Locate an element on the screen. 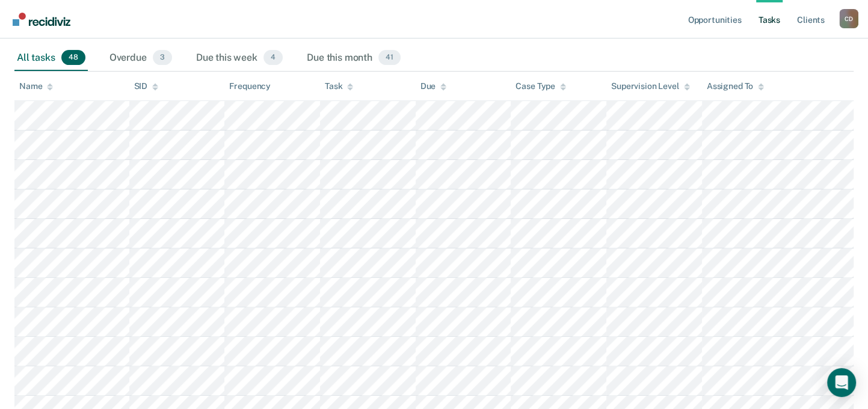 This screenshot has width=868, height=409. span: 41 is located at coordinates (389, 58).